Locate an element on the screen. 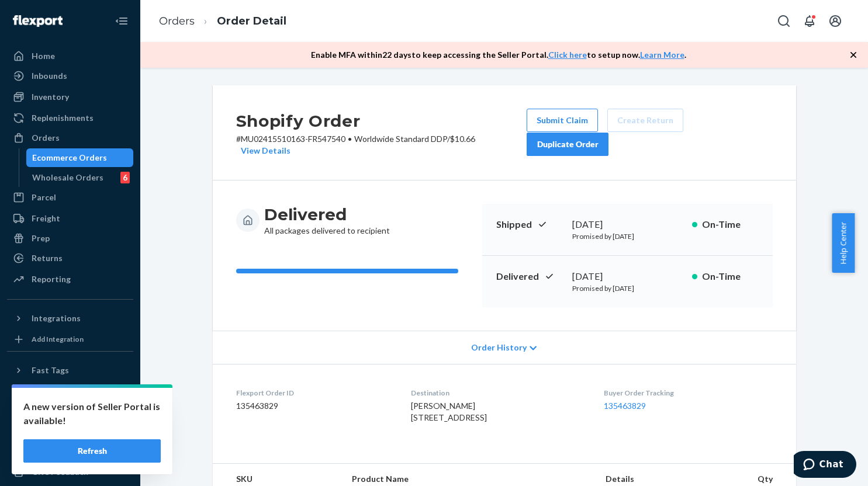 Image resolution: width=868 pixels, height=486 pixels. a: Freight is located at coordinates (70, 218).